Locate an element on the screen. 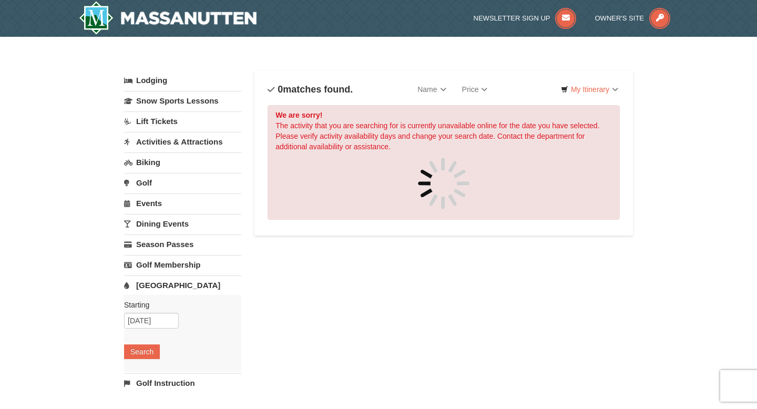 This screenshot has height=409, width=757. a: Events is located at coordinates (182, 203).